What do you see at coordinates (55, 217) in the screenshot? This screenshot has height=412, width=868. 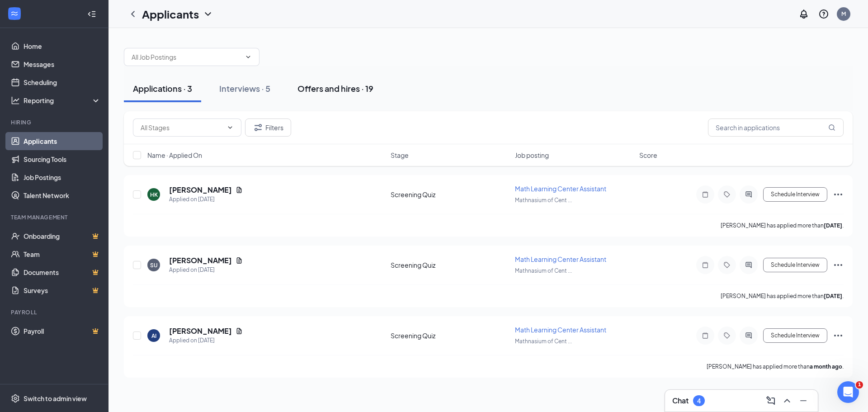 I see `div: Team Management` at bounding box center [55, 217].